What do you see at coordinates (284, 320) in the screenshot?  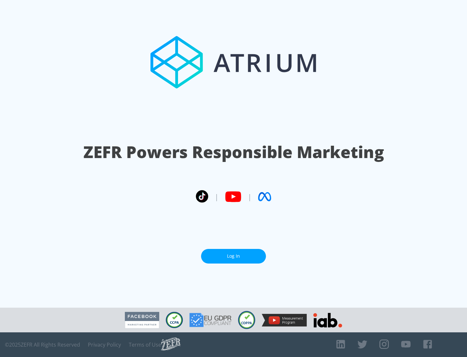 I see `img: YouTube Measurement Program` at bounding box center [284, 320].